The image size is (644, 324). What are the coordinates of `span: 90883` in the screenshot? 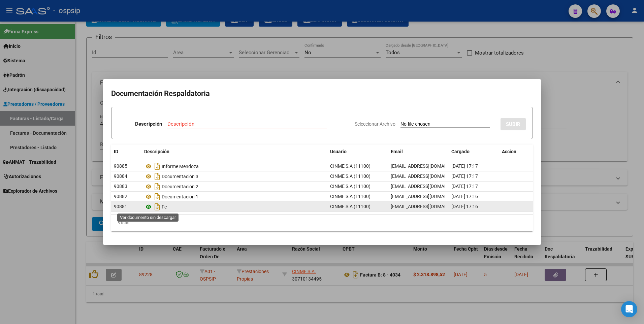 It's located at (121, 187).